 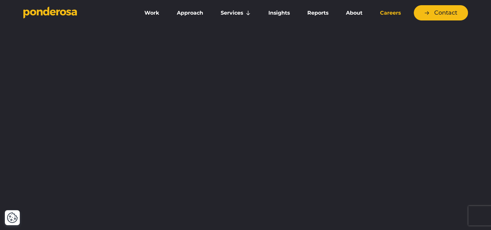 I want to click on a: Contact, so click(x=440, y=13).